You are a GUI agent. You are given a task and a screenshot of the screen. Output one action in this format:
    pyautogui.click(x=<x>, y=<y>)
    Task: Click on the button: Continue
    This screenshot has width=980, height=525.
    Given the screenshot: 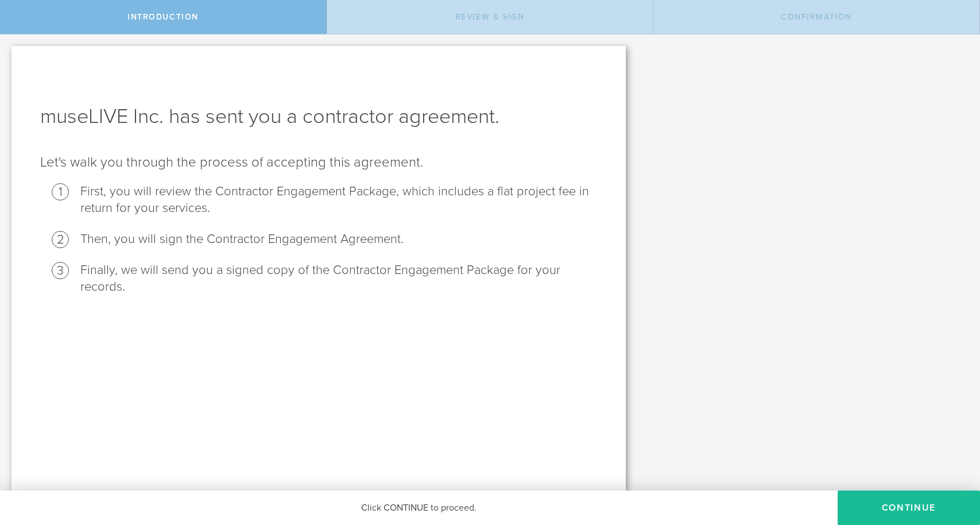 What is the action you would take?
    pyautogui.click(x=909, y=508)
    